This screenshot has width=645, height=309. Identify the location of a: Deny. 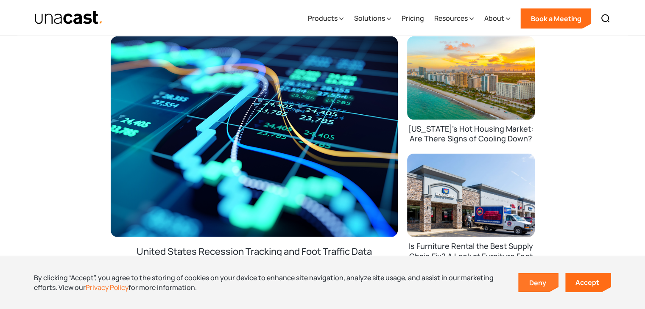
(538, 283).